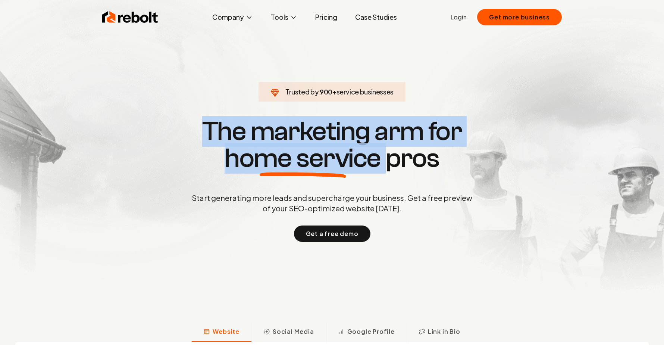 The width and height of the screenshot is (664, 345). Describe the element at coordinates (233, 17) in the screenshot. I see `button: Company` at that location.